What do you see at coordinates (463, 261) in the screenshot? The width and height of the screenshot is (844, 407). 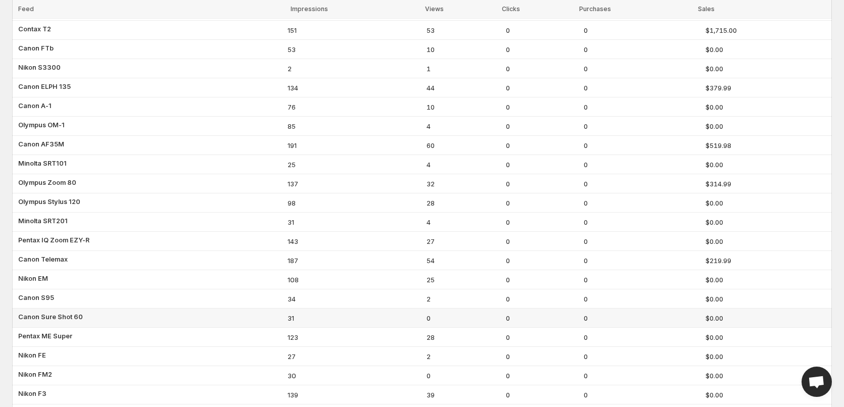 I see `span: 54` at bounding box center [463, 261].